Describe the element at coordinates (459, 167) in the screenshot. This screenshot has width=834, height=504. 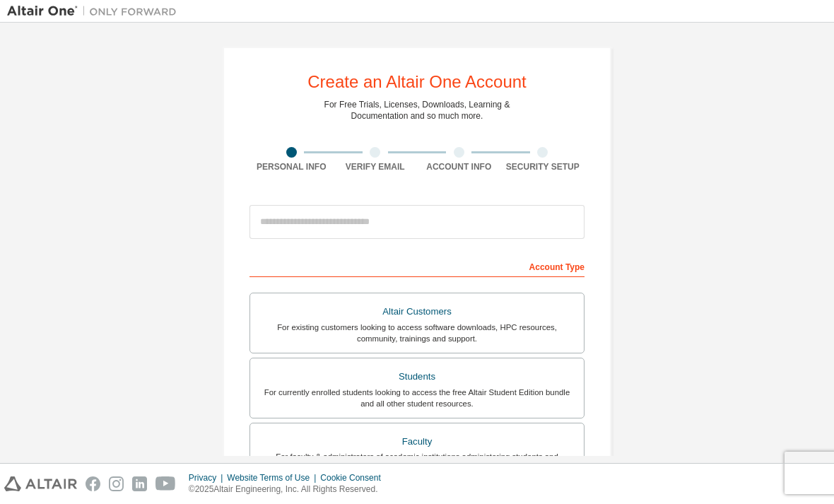
I see `div: Account Info` at that location.